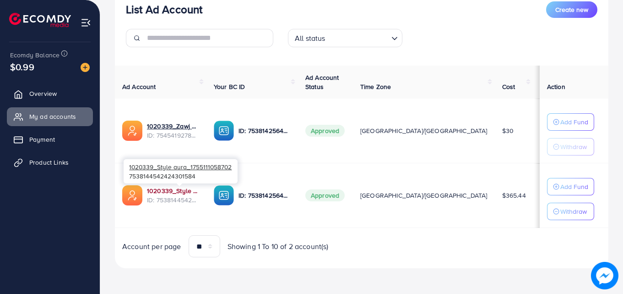 The width and height of the screenshot is (623, 294). Describe the element at coordinates (50, 116) in the screenshot. I see `a: My ad accounts` at that location.